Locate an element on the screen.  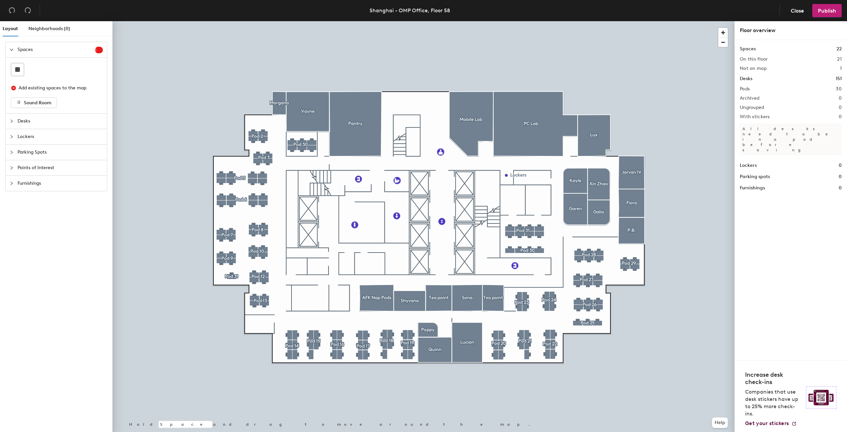
h1: Furnishings is located at coordinates (753, 188).